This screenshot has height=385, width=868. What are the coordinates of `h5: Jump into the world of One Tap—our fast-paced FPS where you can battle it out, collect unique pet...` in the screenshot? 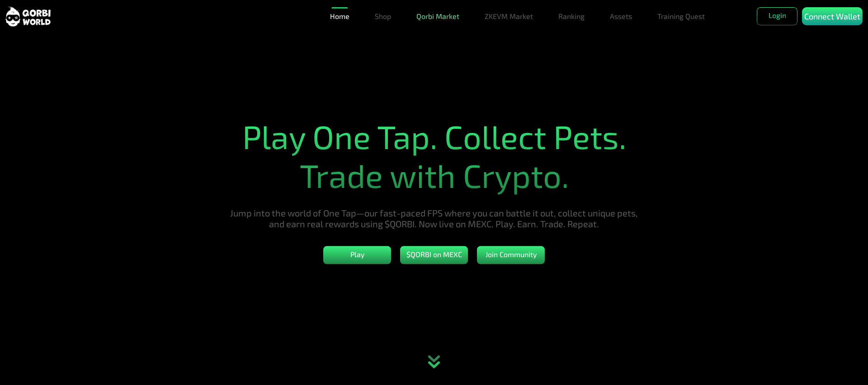 It's located at (434, 218).